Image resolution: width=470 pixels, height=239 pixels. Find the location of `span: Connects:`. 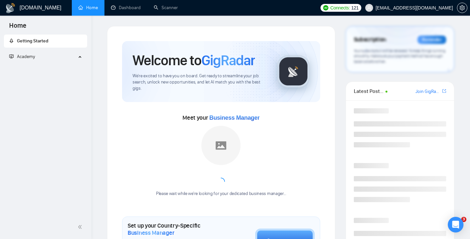

span: Connects: is located at coordinates (340, 8).